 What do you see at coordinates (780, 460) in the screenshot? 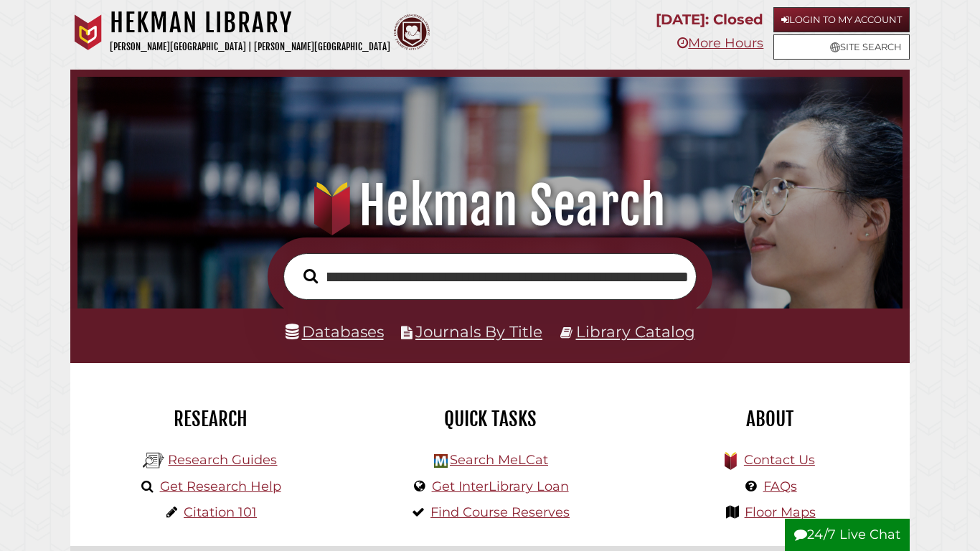
I see `a: Contact Us` at bounding box center [780, 460].